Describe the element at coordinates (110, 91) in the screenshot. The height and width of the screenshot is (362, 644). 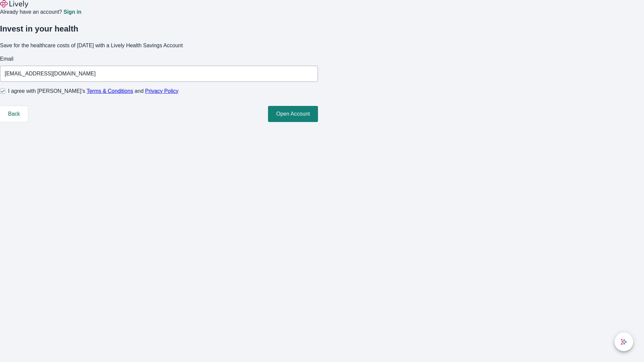
I see `a: Terms & Conditions` at that location.